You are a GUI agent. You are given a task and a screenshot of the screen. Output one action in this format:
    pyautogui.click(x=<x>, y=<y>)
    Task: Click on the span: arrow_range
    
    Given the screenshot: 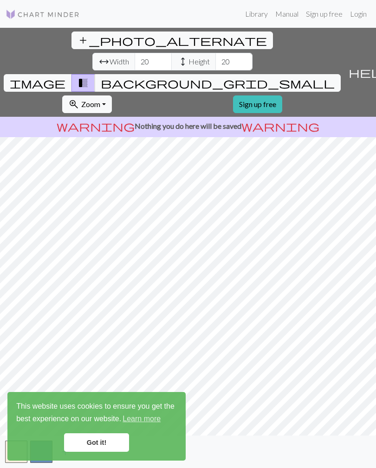 What is the action you would take?
    pyautogui.click(x=104, y=62)
    